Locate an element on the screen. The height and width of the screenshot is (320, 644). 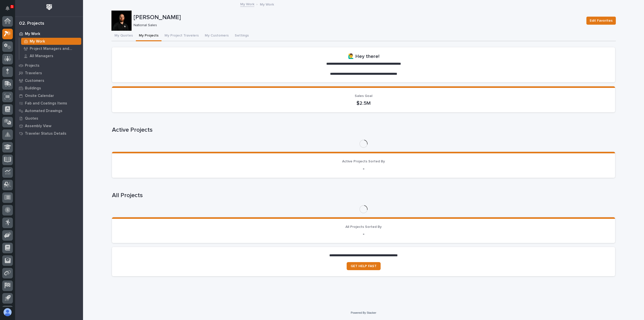
button: Edit Favorites is located at coordinates (601, 21).